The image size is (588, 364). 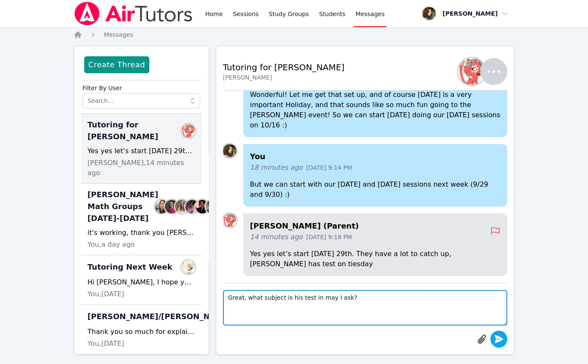 What do you see at coordinates (161, 207) in the screenshot?
I see `img: Sarah Benzinger` at bounding box center [161, 207].